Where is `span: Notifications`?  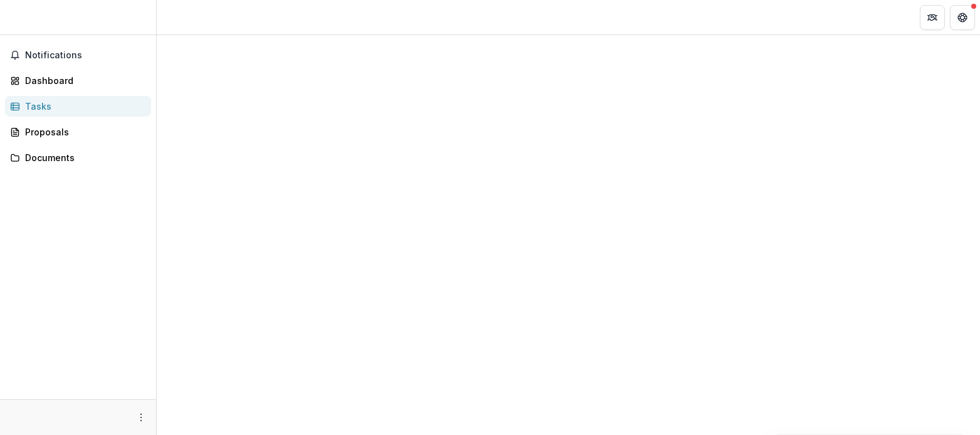
span: Notifications is located at coordinates (85, 55).